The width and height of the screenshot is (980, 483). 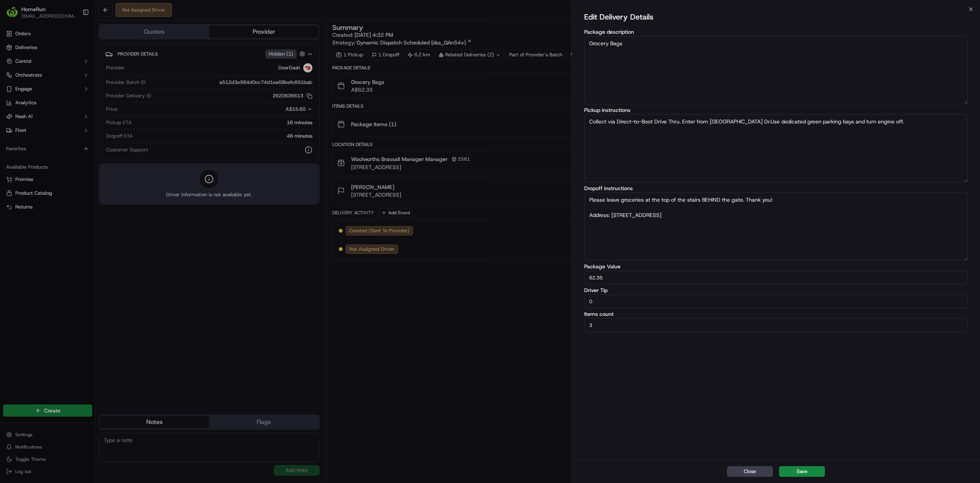 I want to click on label: Items count, so click(x=776, y=314).